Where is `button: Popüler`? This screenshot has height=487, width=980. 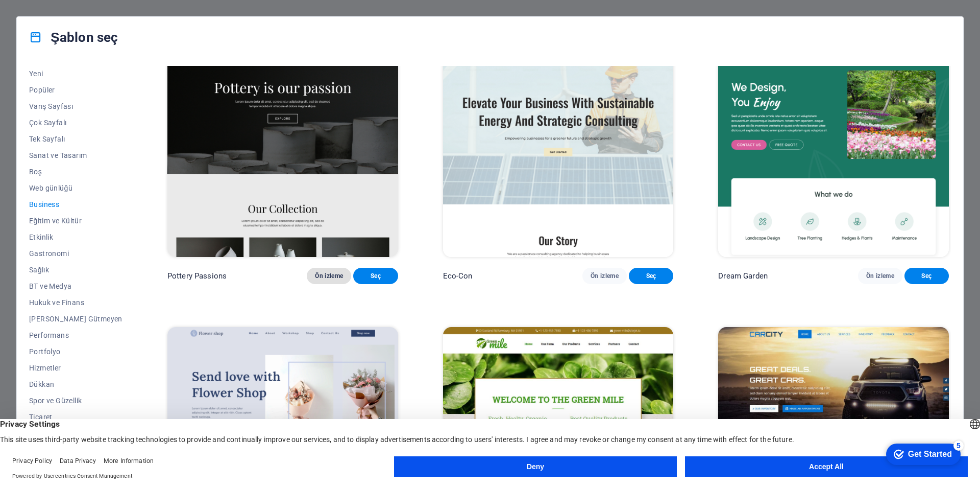 button: Popüler is located at coordinates (76, 90).